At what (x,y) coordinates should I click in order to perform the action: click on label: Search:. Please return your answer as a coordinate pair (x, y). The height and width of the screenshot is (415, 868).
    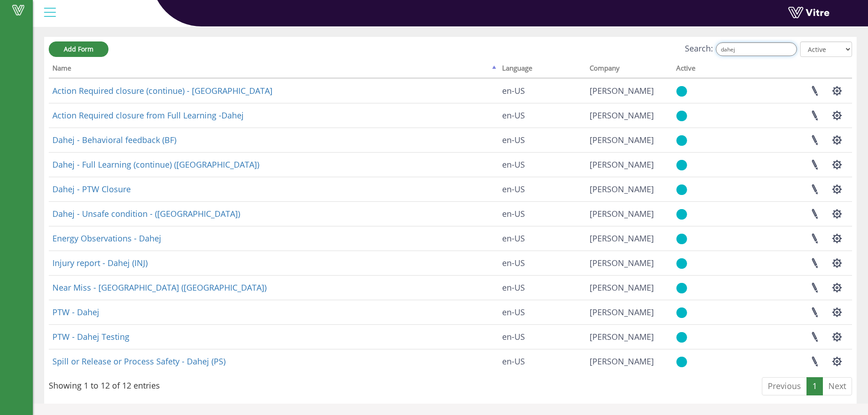
    Looking at the image, I should click on (741, 50).